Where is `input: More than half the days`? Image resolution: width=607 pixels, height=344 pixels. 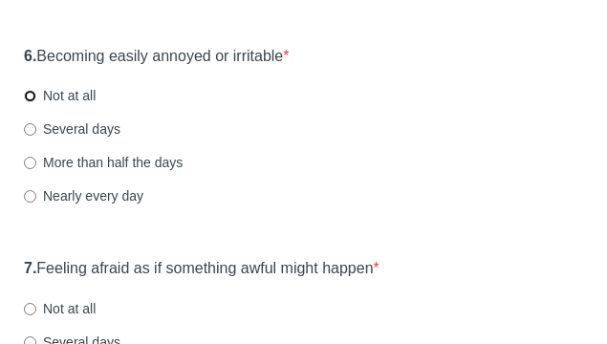 input: More than half the days is located at coordinates (30, 163).